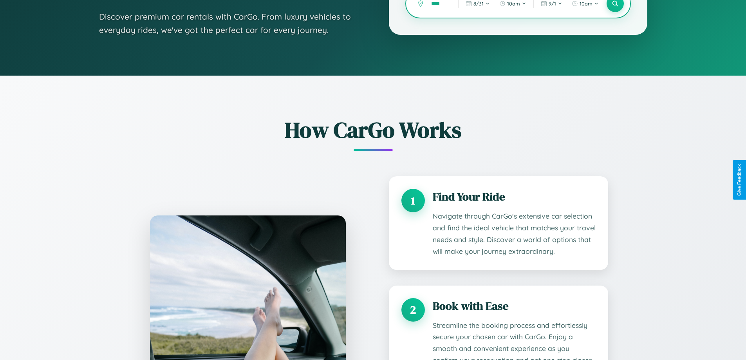  I want to click on div: 1, so click(413, 200).